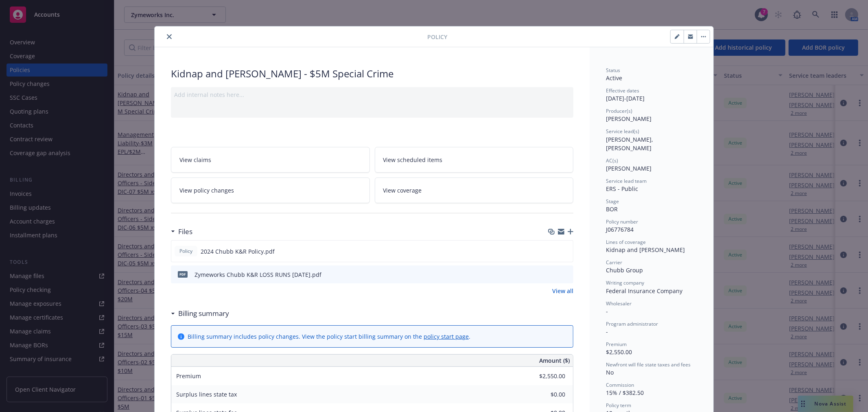 Image resolution: width=868 pixels, height=412 pixels. Describe the element at coordinates (613, 201) in the screenshot. I see `span: Stage` at that location.